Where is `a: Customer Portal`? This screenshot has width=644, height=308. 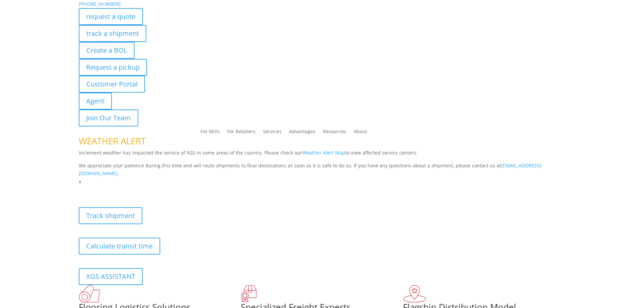 a: Customer Portal is located at coordinates (112, 84).